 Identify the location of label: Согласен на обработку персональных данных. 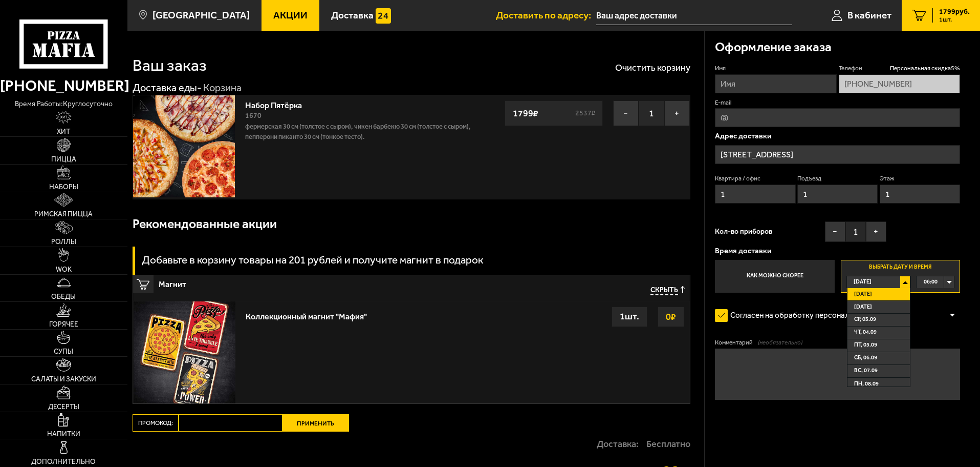
(810, 316).